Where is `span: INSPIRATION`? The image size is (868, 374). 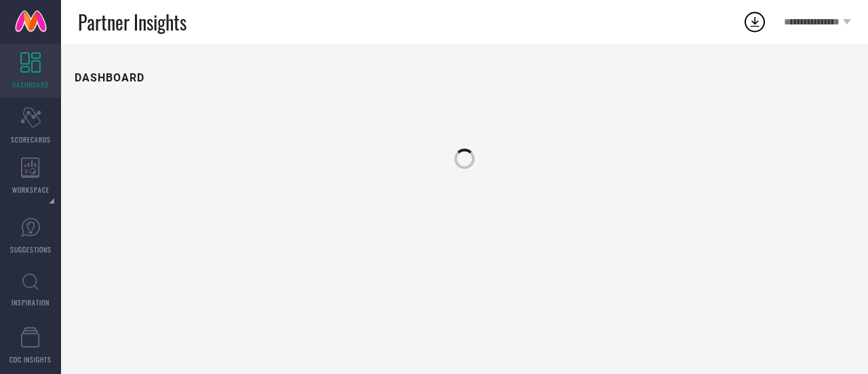 span: INSPIRATION is located at coordinates (30, 302).